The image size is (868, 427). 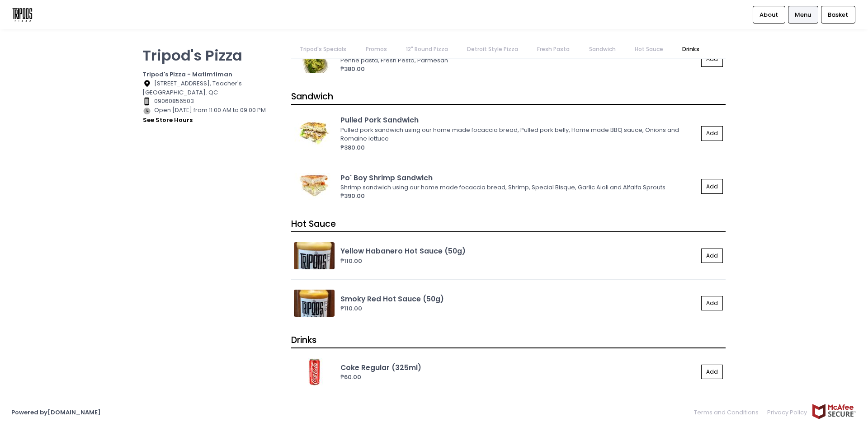 What do you see at coordinates (493, 49) in the screenshot?
I see `a: Detroit Style Pizza` at bounding box center [493, 49].